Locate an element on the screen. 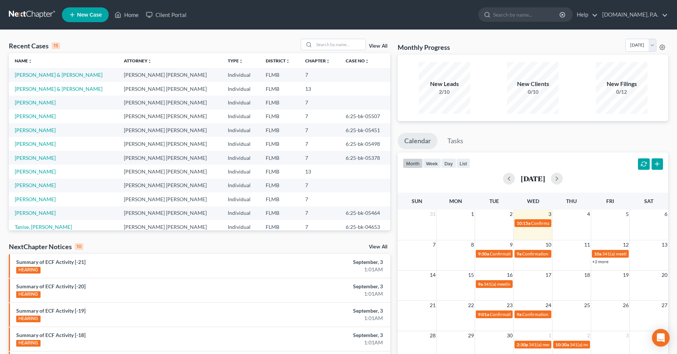 Image resolution: width=677 pixels, height=354 pixels. div: New Filings is located at coordinates (622, 84).